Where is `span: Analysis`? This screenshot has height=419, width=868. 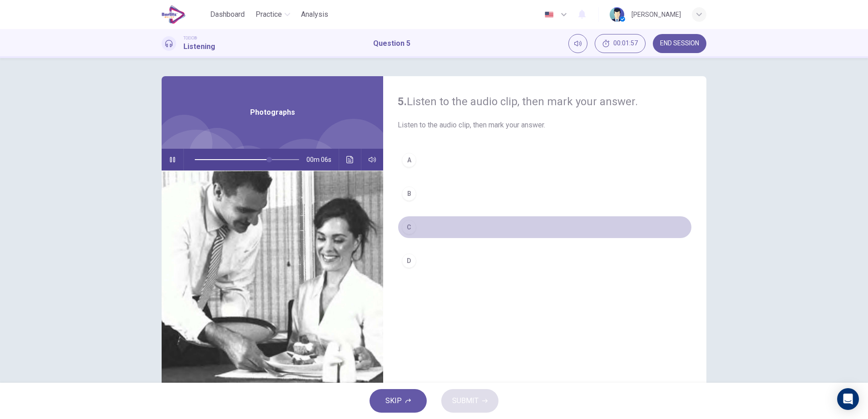 span: Analysis is located at coordinates (315, 14).